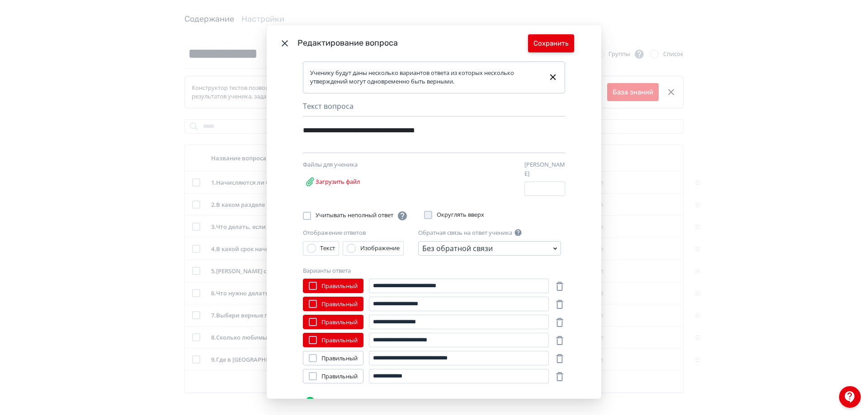 The image size is (868, 415). Describe the element at coordinates (434, 212) in the screenshot. I see `div: Modal` at that location.